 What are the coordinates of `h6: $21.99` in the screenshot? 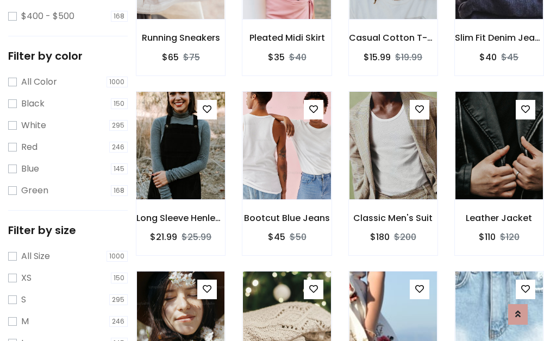 It's located at (164, 237).